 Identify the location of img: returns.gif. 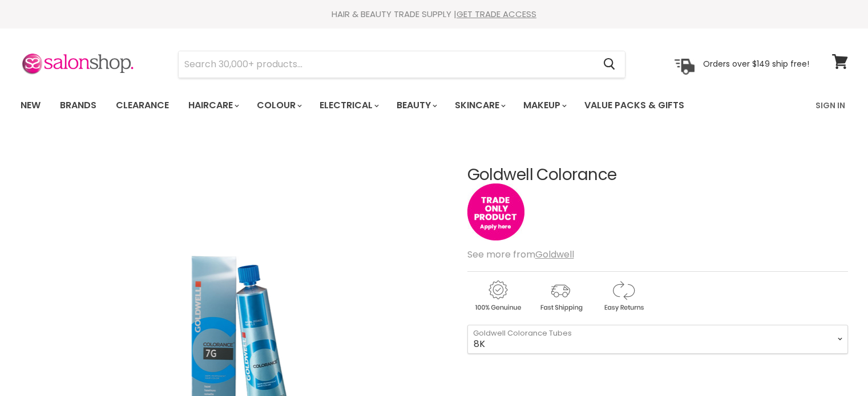
(623, 296).